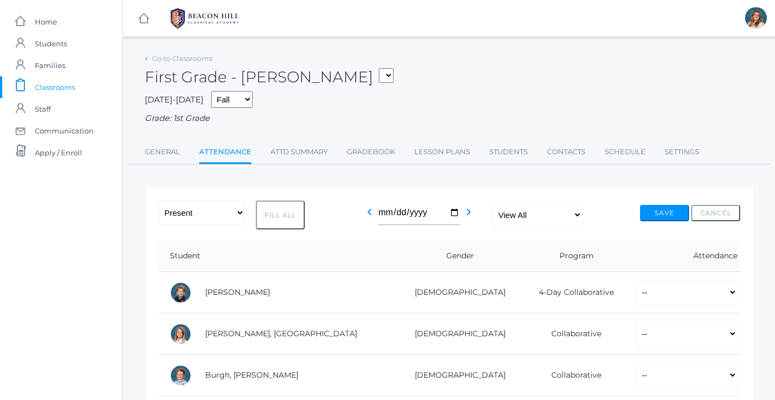 The height and width of the screenshot is (400, 775). Describe the element at coordinates (162, 152) in the screenshot. I see `a: General` at that location.